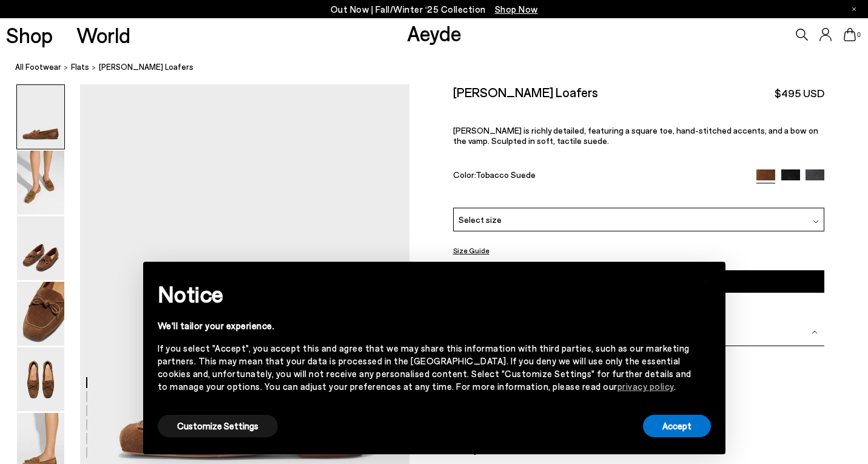  What do you see at coordinates (424, 294) in the screenshot?
I see `h2: Notice` at bounding box center [424, 294].